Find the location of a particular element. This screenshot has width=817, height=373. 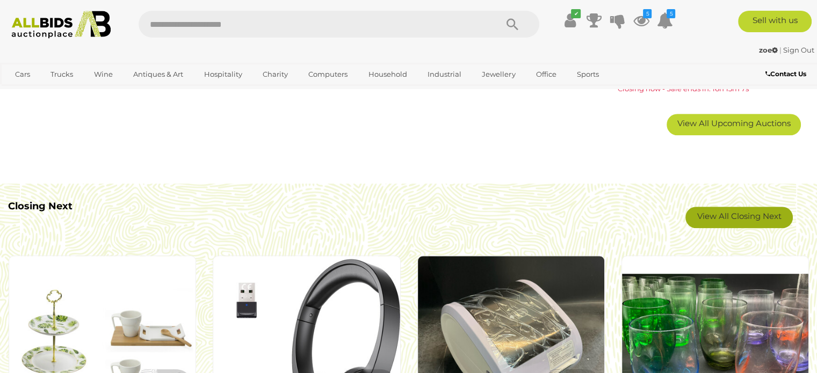

a: Household is located at coordinates (388, 74).